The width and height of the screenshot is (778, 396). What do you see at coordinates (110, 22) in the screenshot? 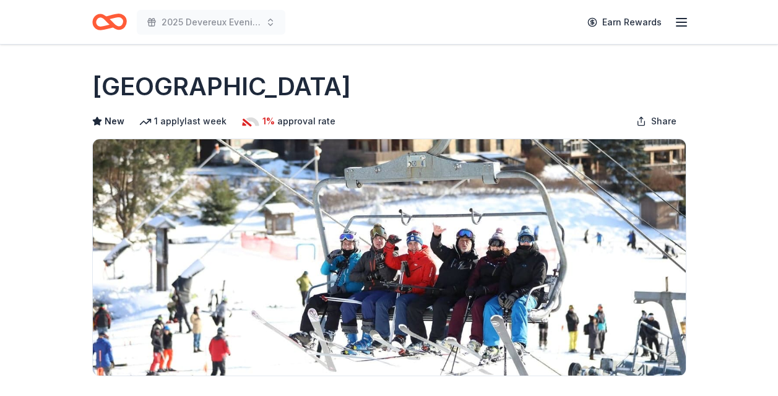
I see `a: Home` at bounding box center [110, 22].